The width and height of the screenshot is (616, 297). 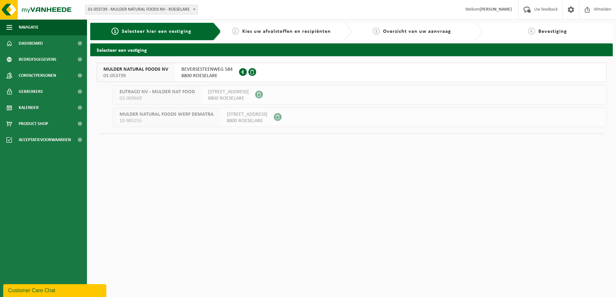 What do you see at coordinates (115, 31) in the screenshot?
I see `span: 1` at bounding box center [115, 31].